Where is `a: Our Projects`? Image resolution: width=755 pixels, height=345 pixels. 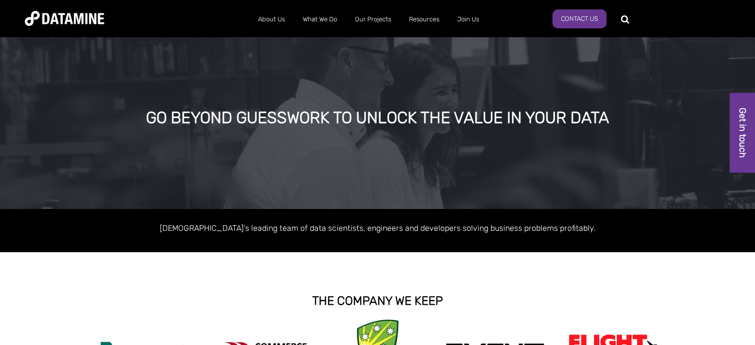 a: Our Projects is located at coordinates (373, 19).